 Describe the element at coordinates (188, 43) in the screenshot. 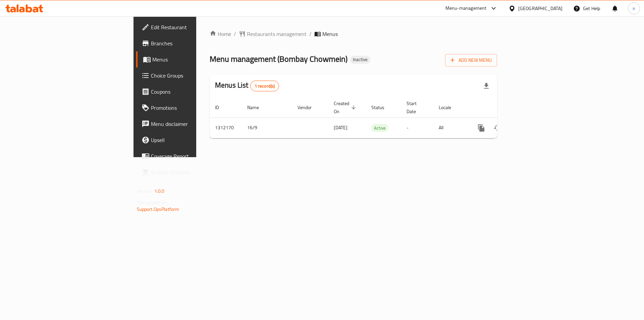

I see `a: Branches` at that location.